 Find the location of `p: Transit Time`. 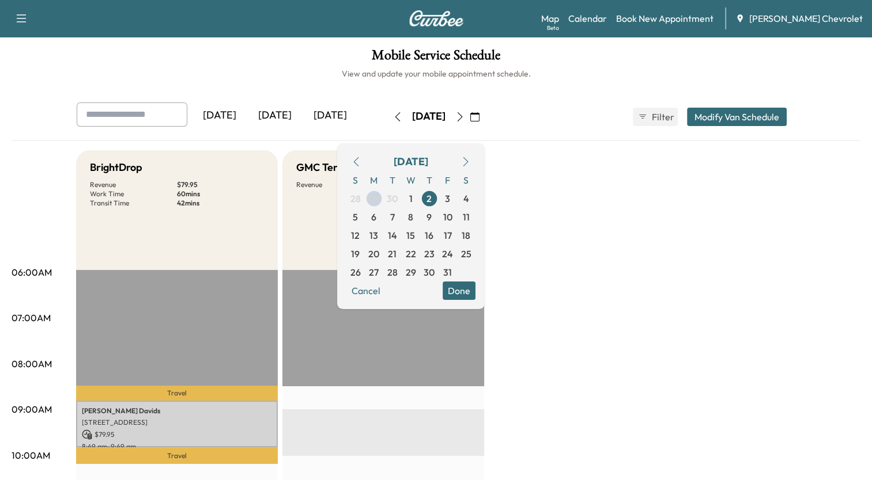

p: Transit Time is located at coordinates (133, 203).